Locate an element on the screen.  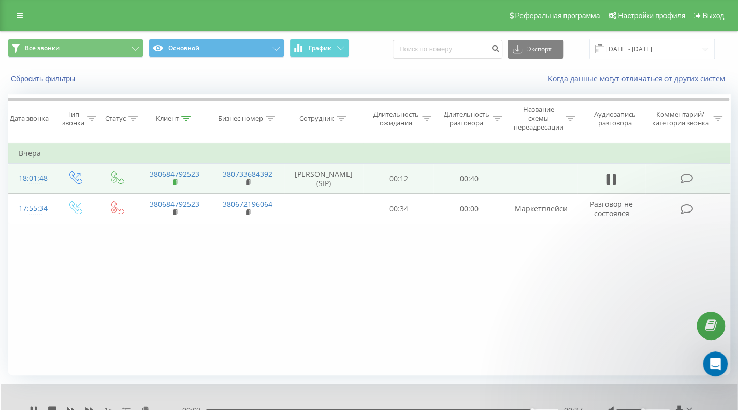
span: Выход is located at coordinates (713, 16).